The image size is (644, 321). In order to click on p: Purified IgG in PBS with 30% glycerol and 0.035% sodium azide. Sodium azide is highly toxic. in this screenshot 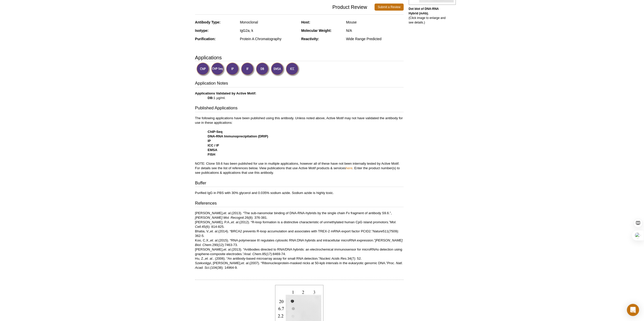, I will do `click(299, 193)`.